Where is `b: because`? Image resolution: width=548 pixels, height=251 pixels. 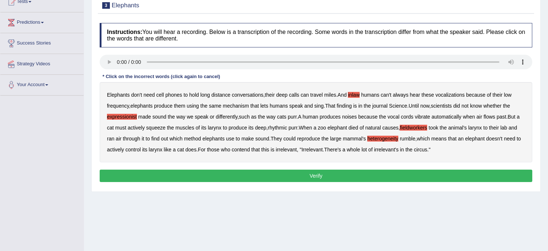 b: because is located at coordinates (368, 117).